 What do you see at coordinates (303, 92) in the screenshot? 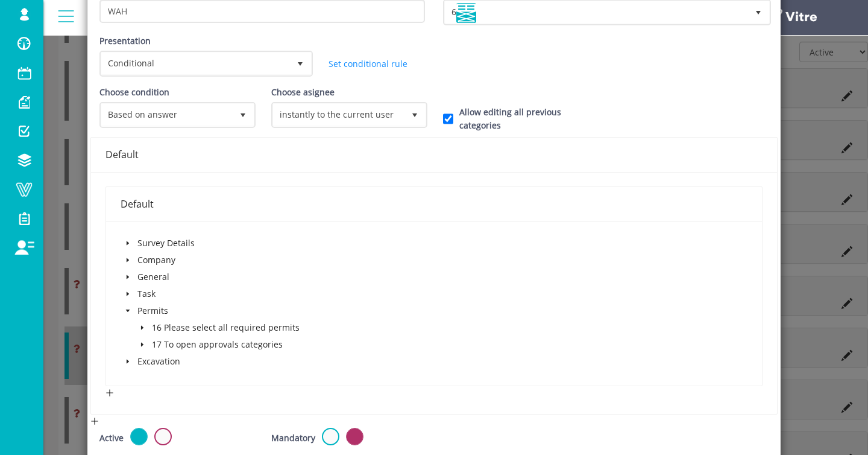
I see `label: Choose asignee` at bounding box center [303, 92].